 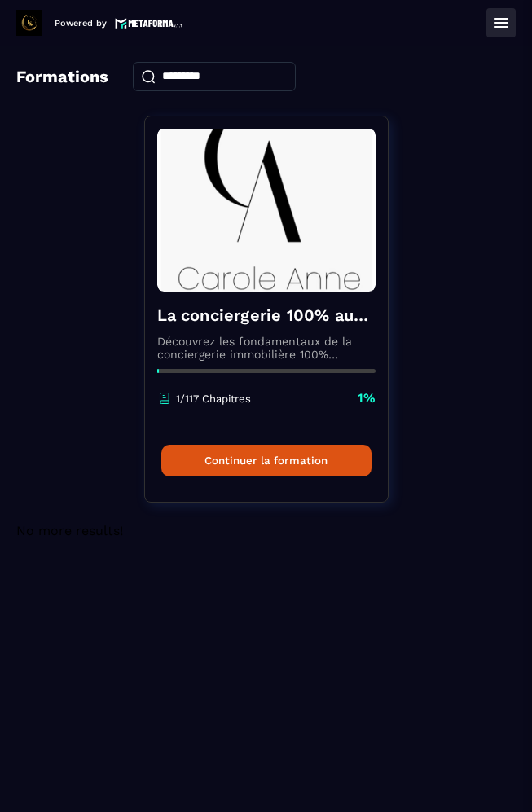 What do you see at coordinates (30, 23) in the screenshot?
I see `img: logo-branding` at bounding box center [30, 23].